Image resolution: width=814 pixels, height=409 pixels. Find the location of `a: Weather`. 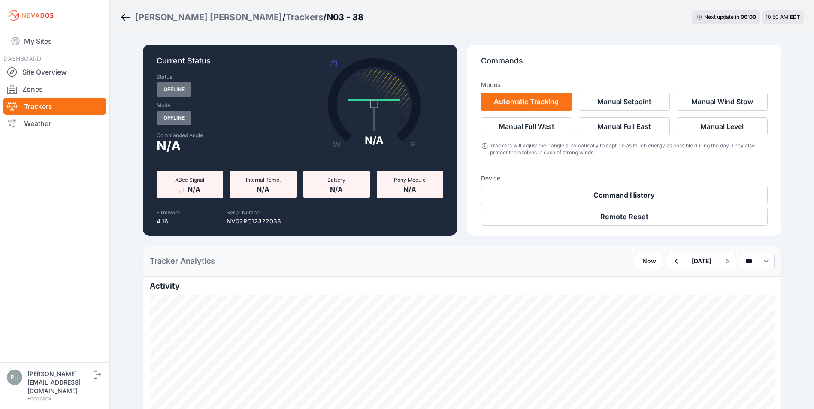

a: Weather is located at coordinates (54, 124).